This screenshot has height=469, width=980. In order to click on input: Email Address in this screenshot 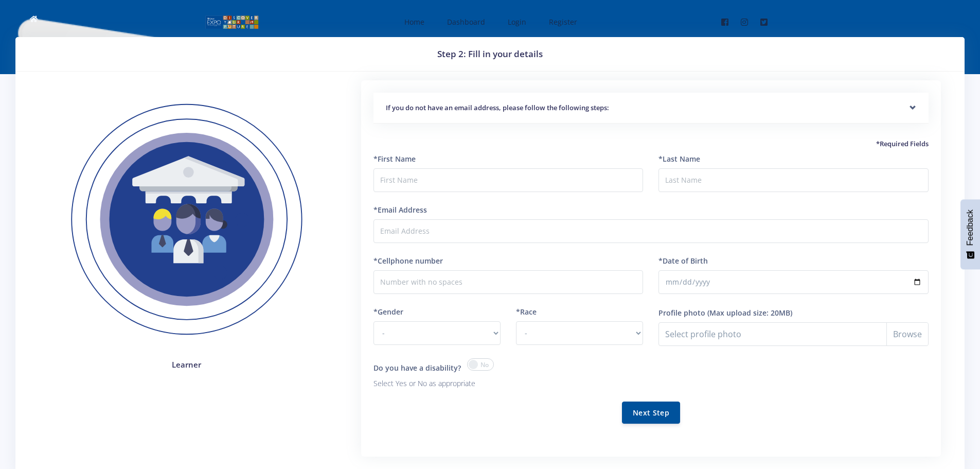, I will do `click(651, 231)`.